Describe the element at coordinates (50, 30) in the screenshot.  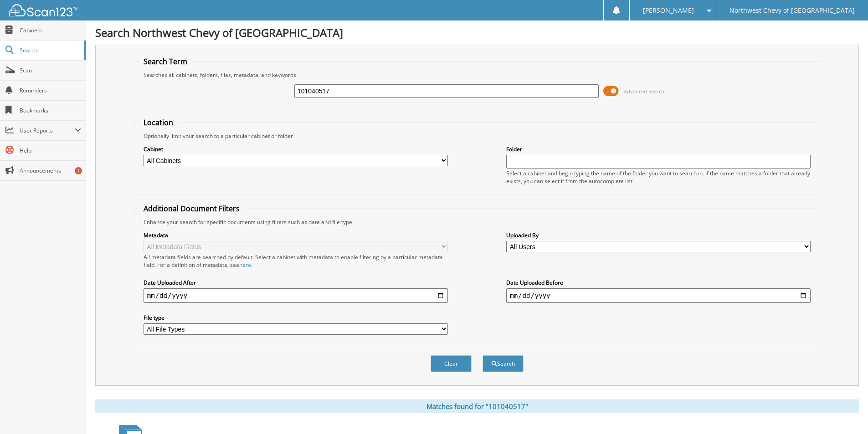
I see `span: Cabinets` at that location.